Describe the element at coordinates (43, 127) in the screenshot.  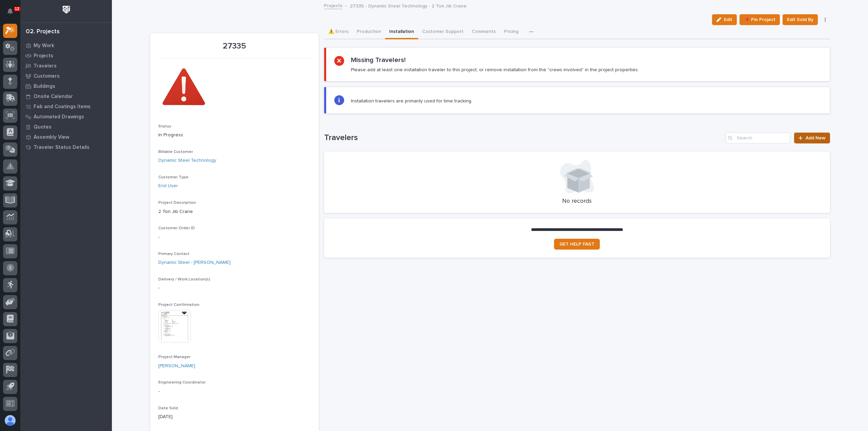
I see `p: Quotes` at that location.